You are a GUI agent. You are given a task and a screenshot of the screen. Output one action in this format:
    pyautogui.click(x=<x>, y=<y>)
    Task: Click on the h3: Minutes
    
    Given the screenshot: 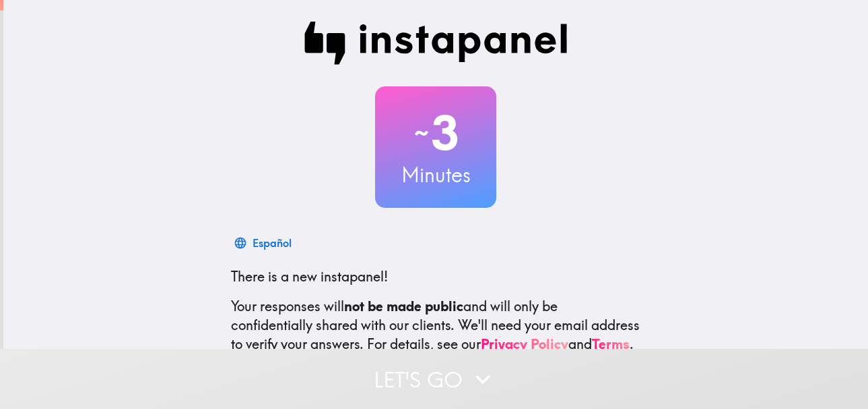 What is the action you would take?
    pyautogui.click(x=436, y=174)
    